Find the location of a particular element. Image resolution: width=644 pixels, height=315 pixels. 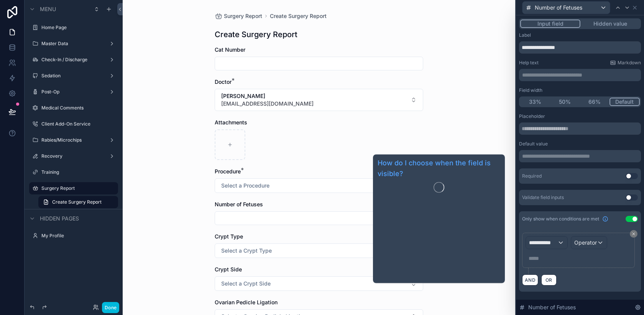

label: Training is located at coordinates (77, 172).